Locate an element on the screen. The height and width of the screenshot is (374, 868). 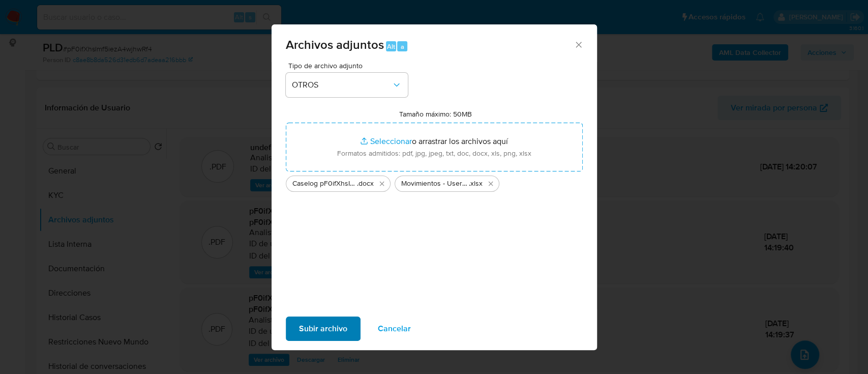
span: a is located at coordinates (402, 46).